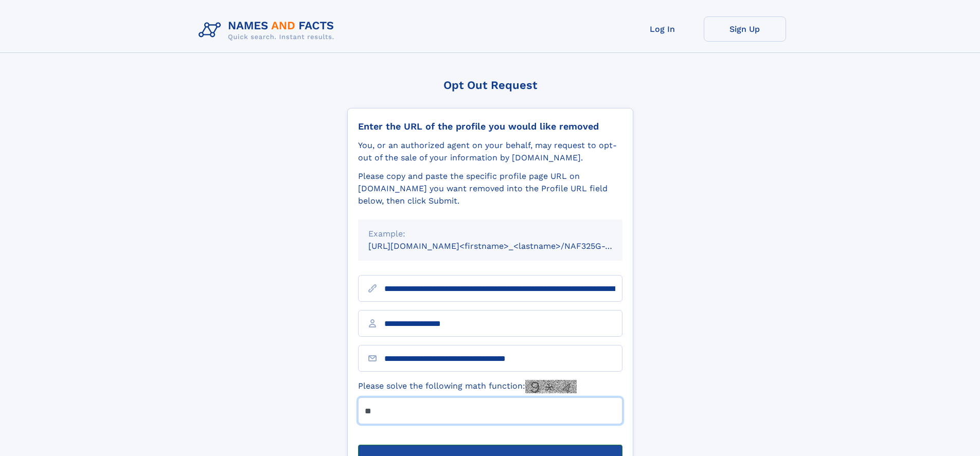  I want to click on img: Logo Names and Facts, so click(268, 30).